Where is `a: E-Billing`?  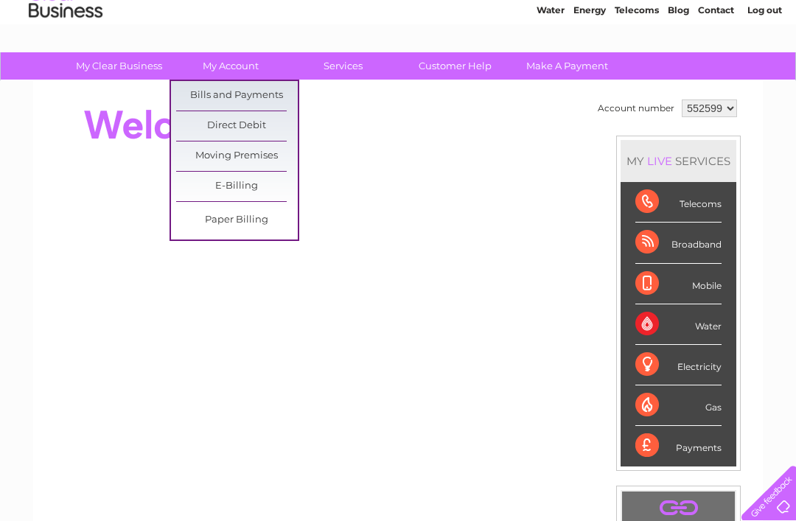
a: E-Billing is located at coordinates (237, 186).